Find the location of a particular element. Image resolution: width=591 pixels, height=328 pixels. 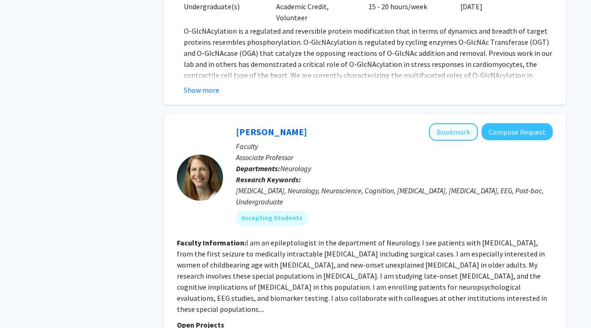

button: Add Emily Johnson to Bookmarks is located at coordinates (454, 132).